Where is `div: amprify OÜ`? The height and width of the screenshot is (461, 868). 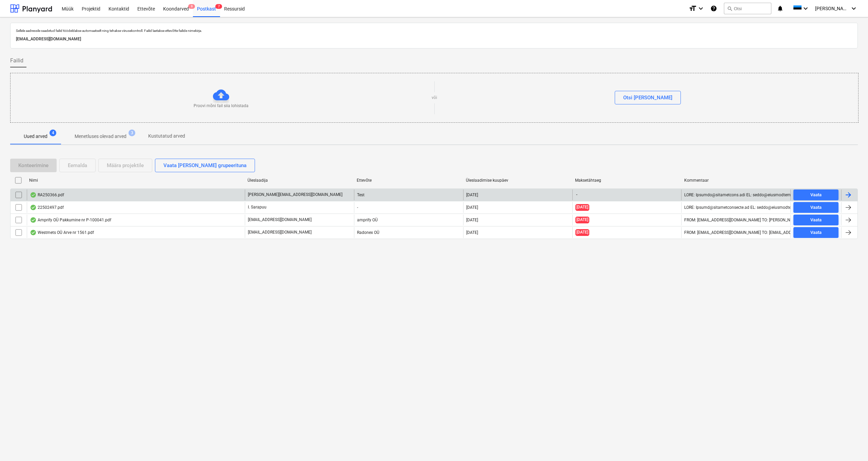 div: amprify OÜ is located at coordinates (409, 220).